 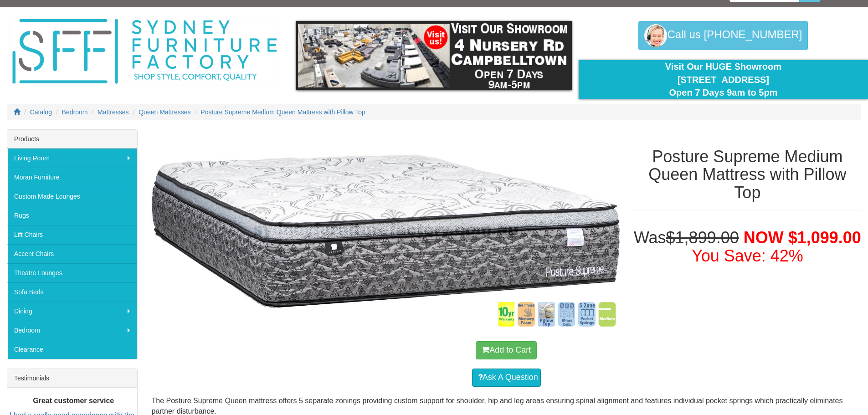 What do you see at coordinates (72, 196) in the screenshot?
I see `a: Custom Made Lounges` at bounding box center [72, 196].